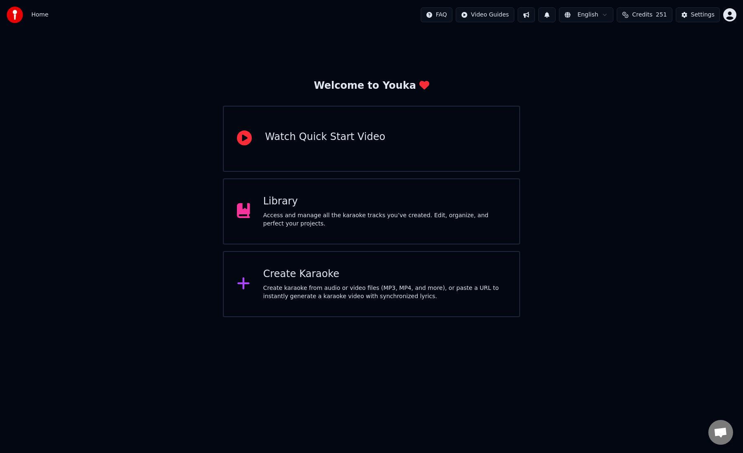 This screenshot has width=743, height=453. What do you see at coordinates (40, 15) in the screenshot?
I see `span: Home` at bounding box center [40, 15].